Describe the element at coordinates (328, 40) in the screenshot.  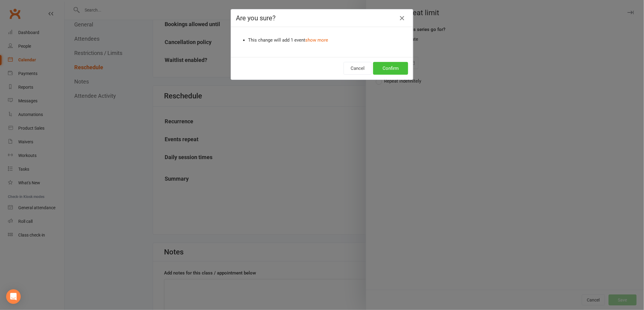
I see `li: This change will add 1 event` at that location.